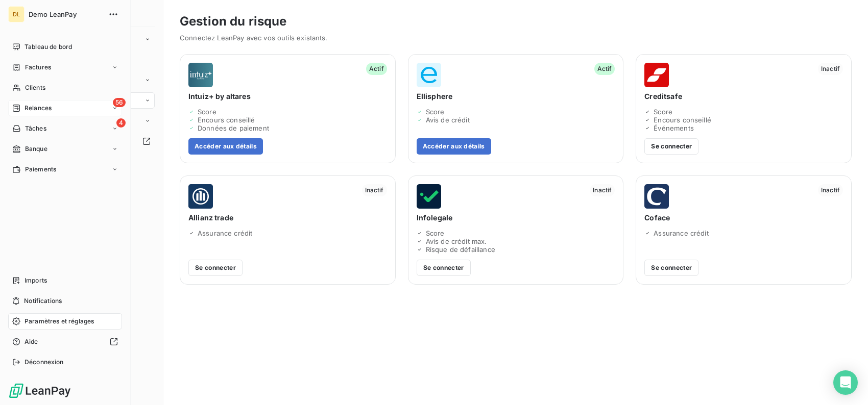 The image size is (868, 405). Describe the element at coordinates (38, 67) in the screenshot. I see `span: Factures` at that location.